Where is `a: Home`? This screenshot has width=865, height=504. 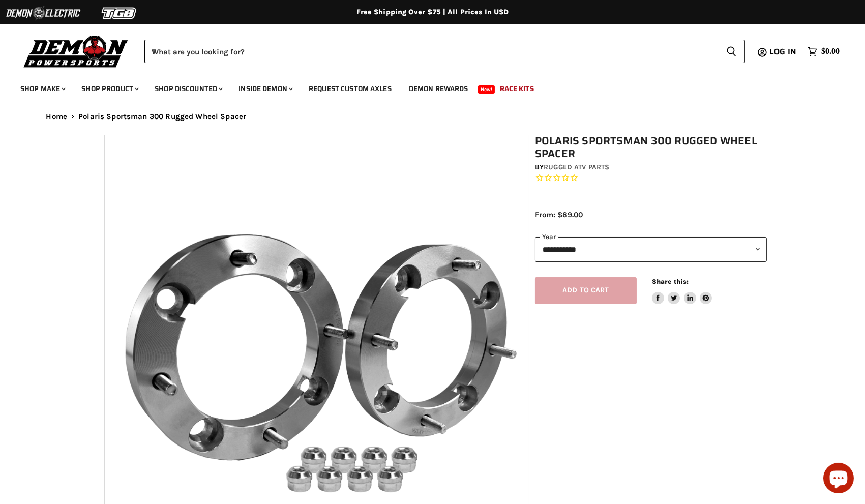 a: Home is located at coordinates (57, 117).